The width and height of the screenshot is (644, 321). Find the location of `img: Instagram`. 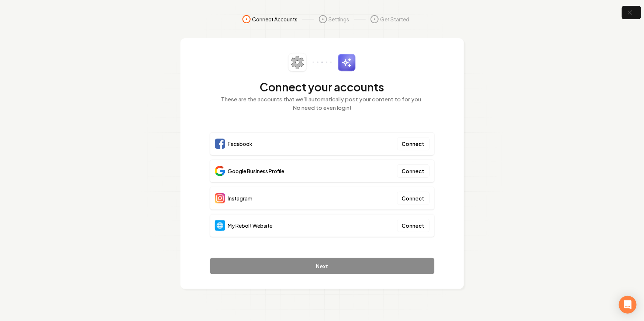

img: Instagram is located at coordinates (220, 198).